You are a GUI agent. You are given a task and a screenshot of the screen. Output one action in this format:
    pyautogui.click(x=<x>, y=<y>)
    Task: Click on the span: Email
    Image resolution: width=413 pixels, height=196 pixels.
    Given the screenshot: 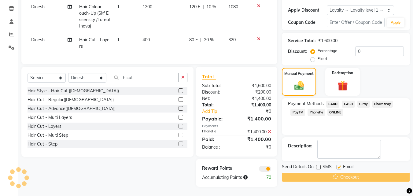 What is the action you would take?
    pyautogui.click(x=348, y=167)
    